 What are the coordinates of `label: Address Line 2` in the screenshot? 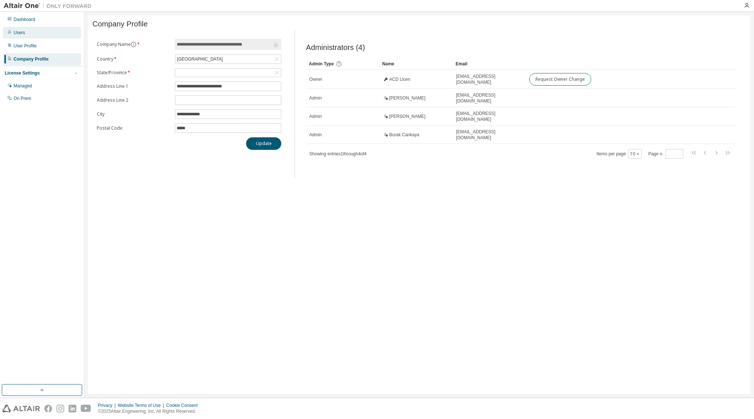 It's located at (134, 100).